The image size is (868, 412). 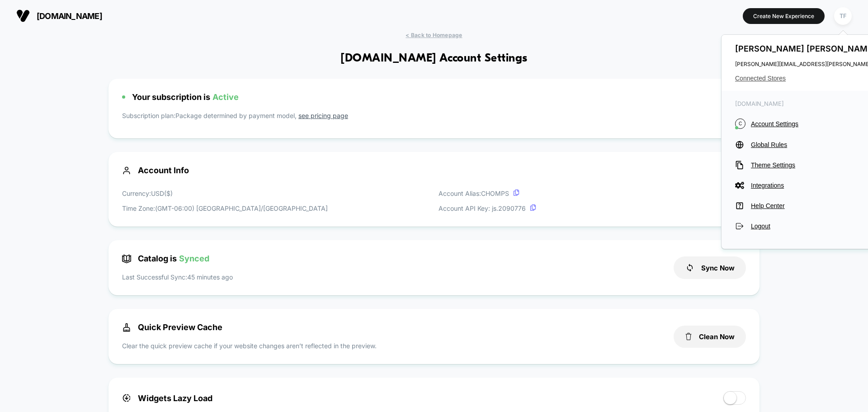 What do you see at coordinates (225, 97) in the screenshot?
I see `span: Active` at bounding box center [225, 97].